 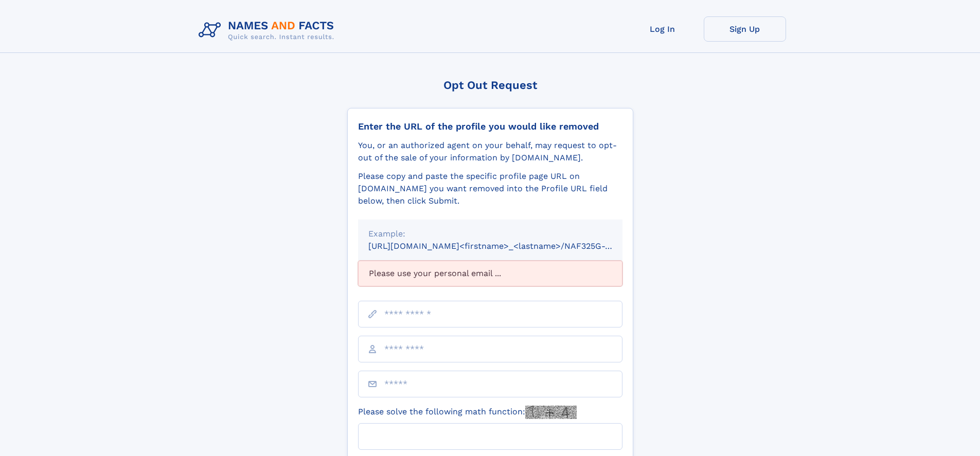 I want to click on div: Opt Out Request, so click(x=490, y=85).